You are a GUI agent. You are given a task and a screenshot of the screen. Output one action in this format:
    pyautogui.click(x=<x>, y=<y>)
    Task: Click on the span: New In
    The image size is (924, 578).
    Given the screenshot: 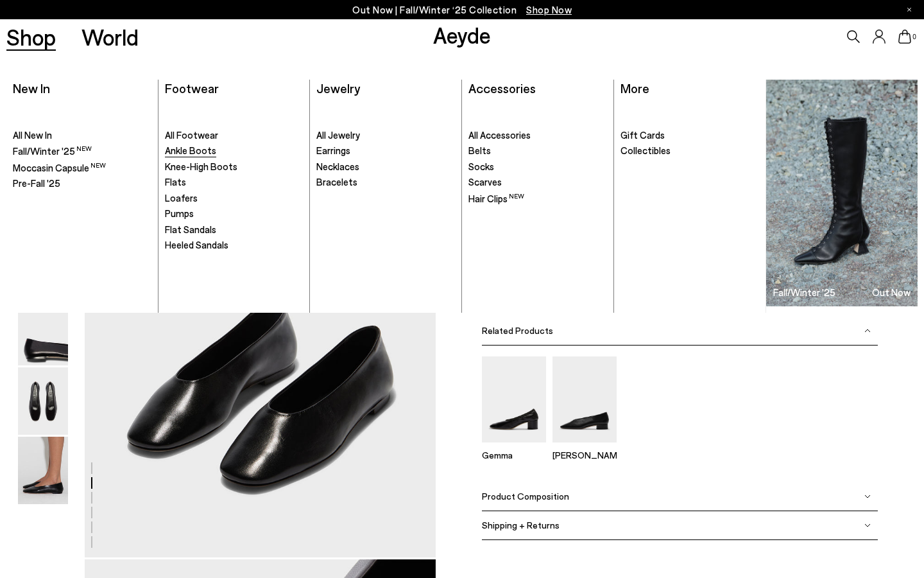 What is the action you would take?
    pyautogui.click(x=31, y=88)
    